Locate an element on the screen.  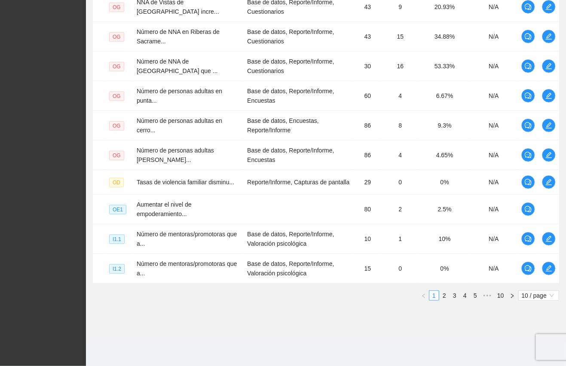
span: Número de personas adultas en punta... is located at coordinates (179, 96).